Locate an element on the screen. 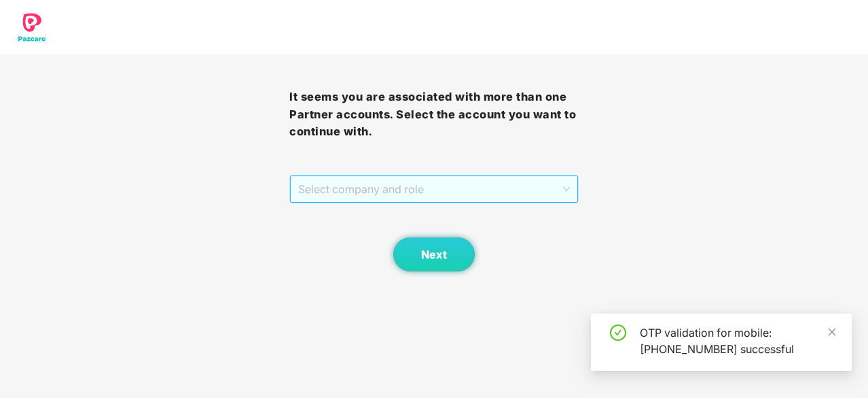 This screenshot has height=398, width=868. span: check-circle is located at coordinates (618, 332).